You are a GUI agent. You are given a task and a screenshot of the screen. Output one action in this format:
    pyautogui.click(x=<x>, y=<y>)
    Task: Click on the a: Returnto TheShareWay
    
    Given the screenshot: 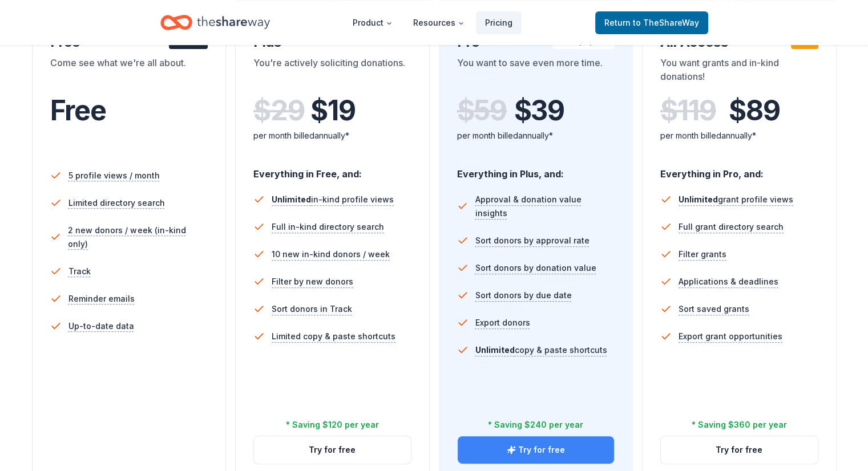 What is the action you would take?
    pyautogui.click(x=651, y=23)
    